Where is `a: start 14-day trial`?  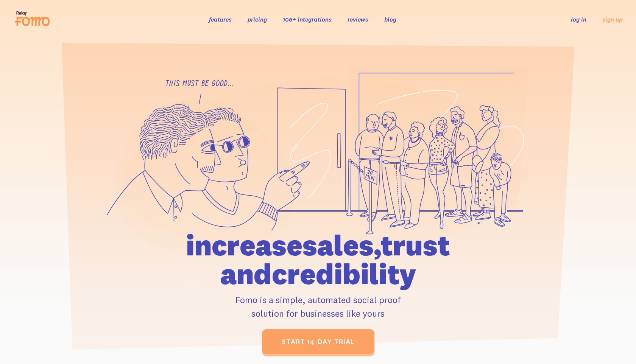 a: start 14-day trial is located at coordinates (318, 341).